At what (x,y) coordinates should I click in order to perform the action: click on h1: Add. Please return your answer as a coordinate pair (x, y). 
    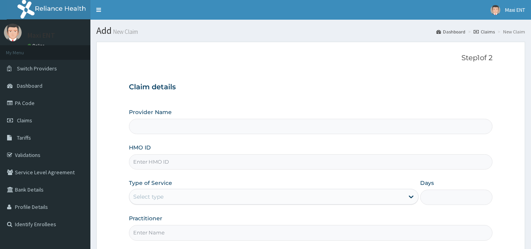
    Looking at the image, I should click on (311, 31).